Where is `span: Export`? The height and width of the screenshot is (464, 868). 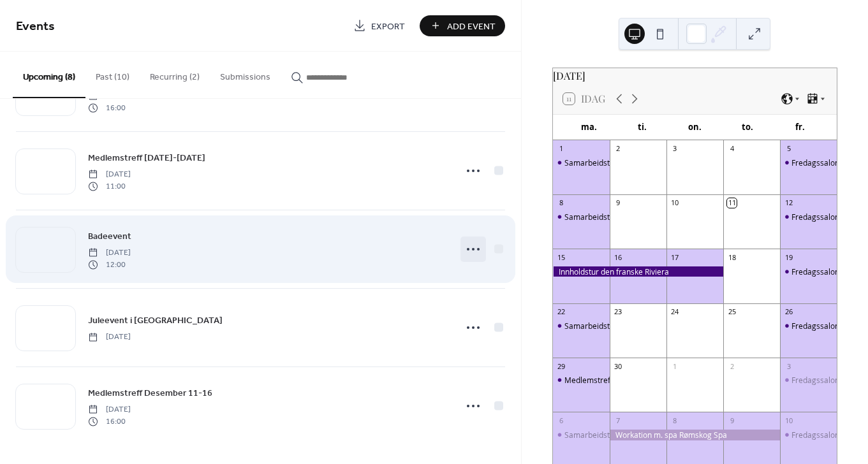 span: Export is located at coordinates (388, 26).